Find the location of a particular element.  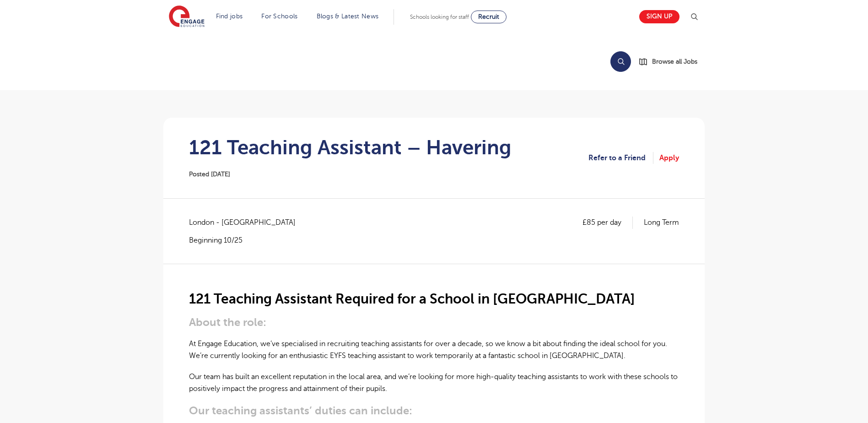

a: For Schools is located at coordinates (279, 16).